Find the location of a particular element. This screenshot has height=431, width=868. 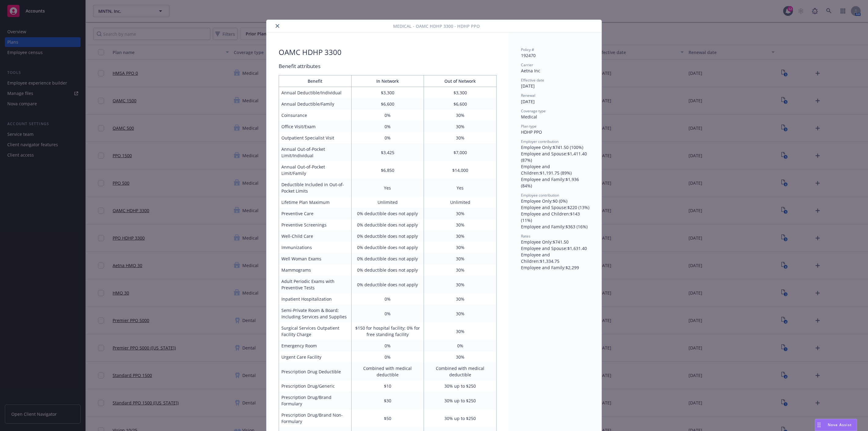

td: $30 is located at coordinates (388, 401).